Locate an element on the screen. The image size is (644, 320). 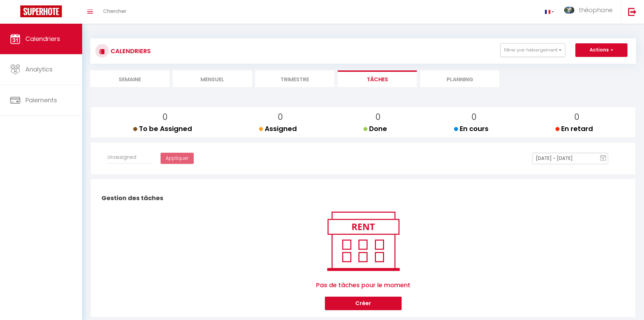
span: En cours is located at coordinates (472, 129).